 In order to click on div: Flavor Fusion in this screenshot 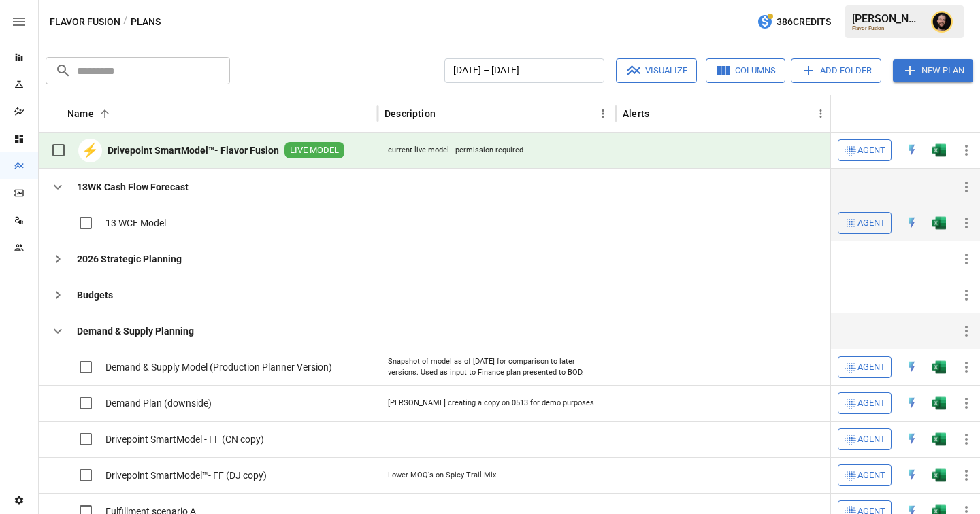, I will do `click(887, 28)`.